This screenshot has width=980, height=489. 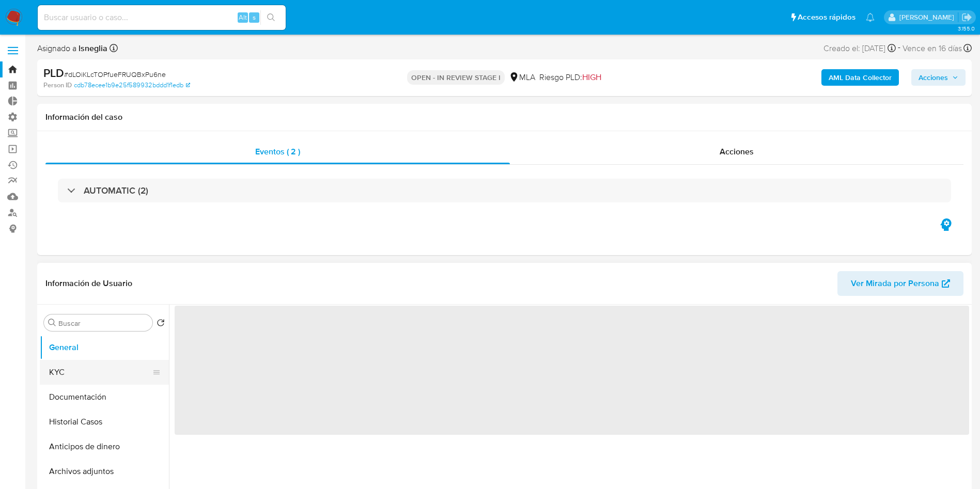 What do you see at coordinates (57, 85) in the screenshot?
I see `b: Person ID` at bounding box center [57, 85].